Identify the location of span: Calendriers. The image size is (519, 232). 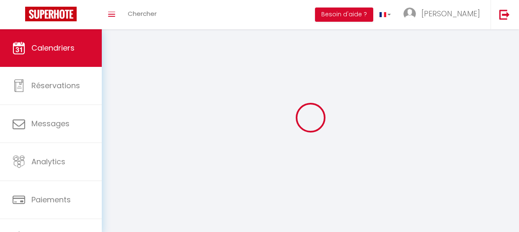
(53, 48).